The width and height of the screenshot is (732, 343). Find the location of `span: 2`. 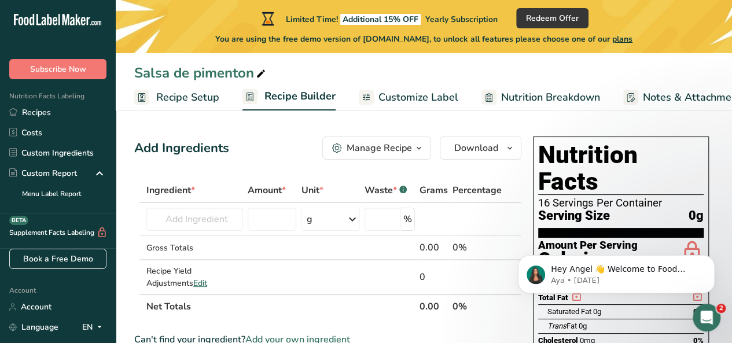

span: 2 is located at coordinates (721, 309).